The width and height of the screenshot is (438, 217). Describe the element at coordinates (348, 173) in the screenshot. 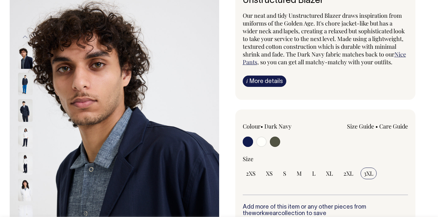

I see `input: 2XL` at that location.